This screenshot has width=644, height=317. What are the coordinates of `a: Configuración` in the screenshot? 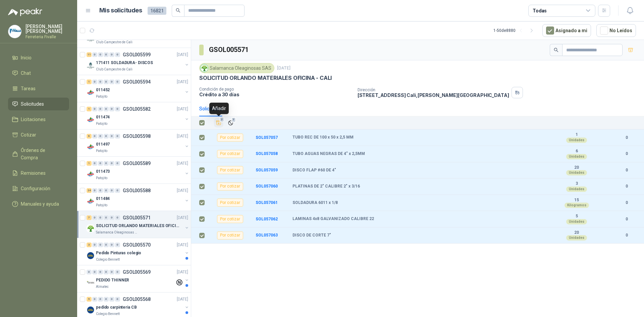 It's located at (39, 188).